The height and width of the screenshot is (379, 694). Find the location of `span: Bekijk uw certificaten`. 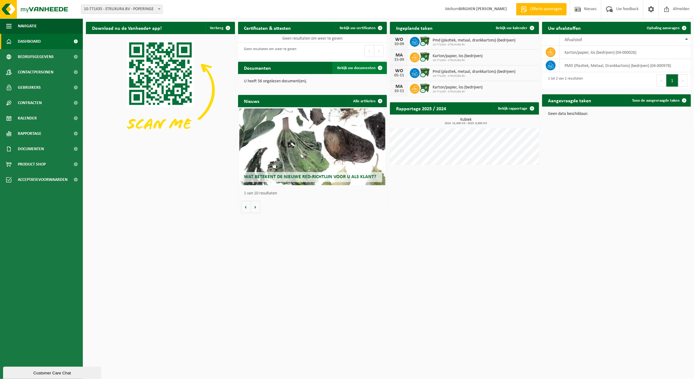

span: Bekijk uw certificaten is located at coordinates (357, 28).